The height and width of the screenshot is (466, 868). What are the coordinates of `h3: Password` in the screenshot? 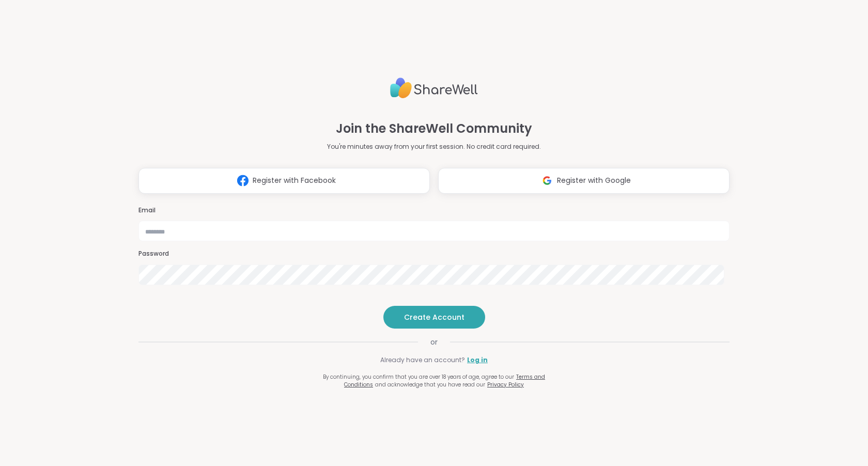 It's located at (434, 254).